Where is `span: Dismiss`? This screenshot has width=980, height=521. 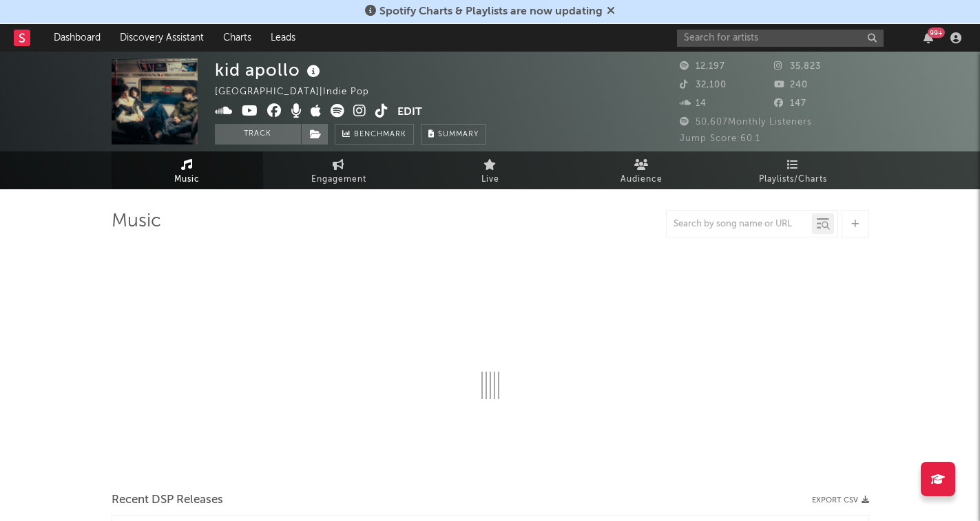 span: Dismiss is located at coordinates (611, 12).